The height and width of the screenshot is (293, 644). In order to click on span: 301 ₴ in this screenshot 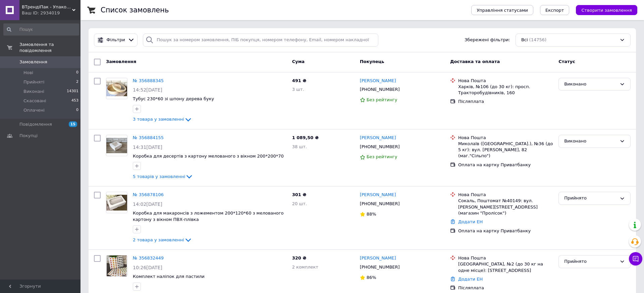, I will do `click(299, 194)`.